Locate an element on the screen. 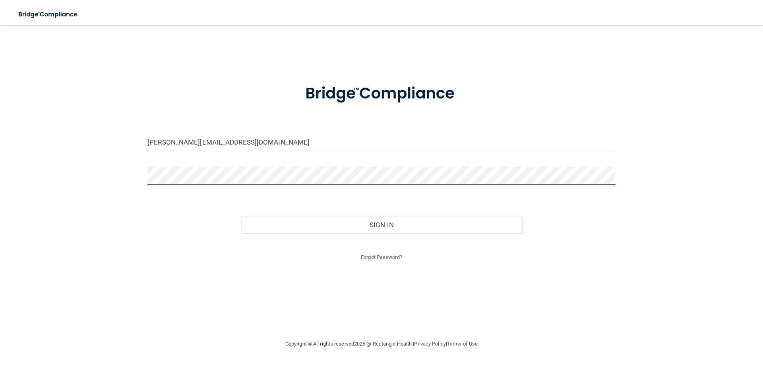 Image resolution: width=763 pixels, height=365 pixels. div: Copyright © All rights reserved 2025 @ Rectangle Health | | is located at coordinates (381, 344).